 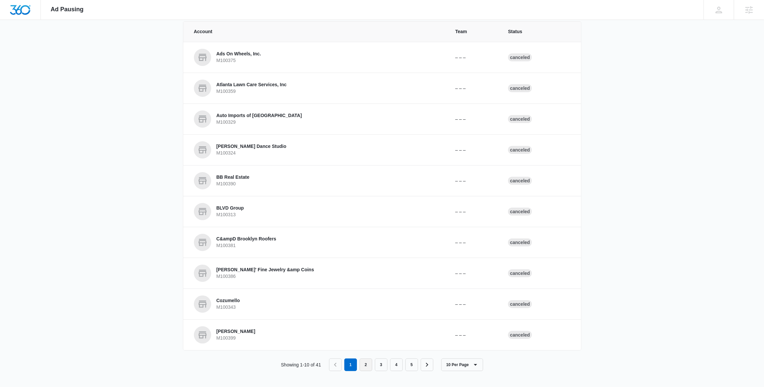 What do you see at coordinates (427, 365) in the screenshot?
I see `a: Next Page` at bounding box center [427, 365].